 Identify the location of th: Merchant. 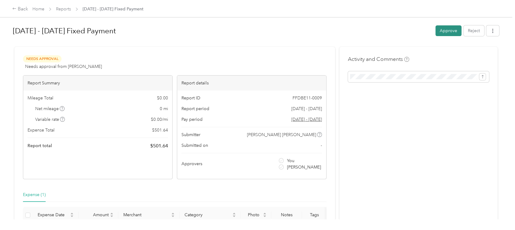
(149, 215).